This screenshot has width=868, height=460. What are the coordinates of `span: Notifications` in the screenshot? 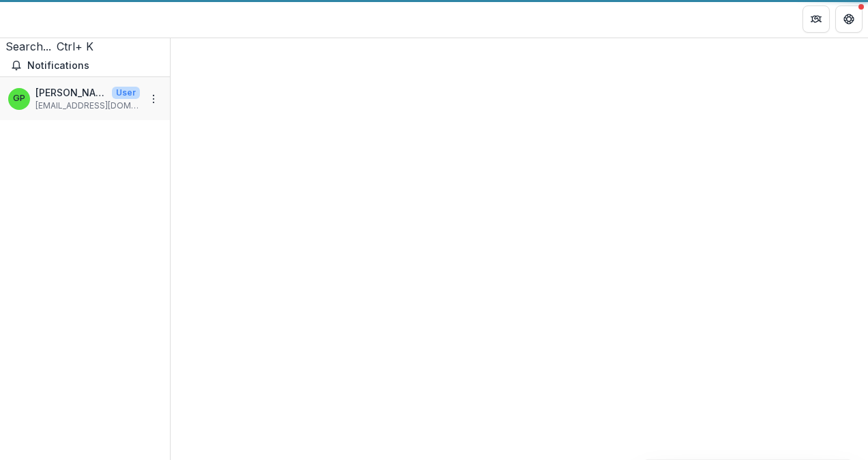 It's located at (93, 65).